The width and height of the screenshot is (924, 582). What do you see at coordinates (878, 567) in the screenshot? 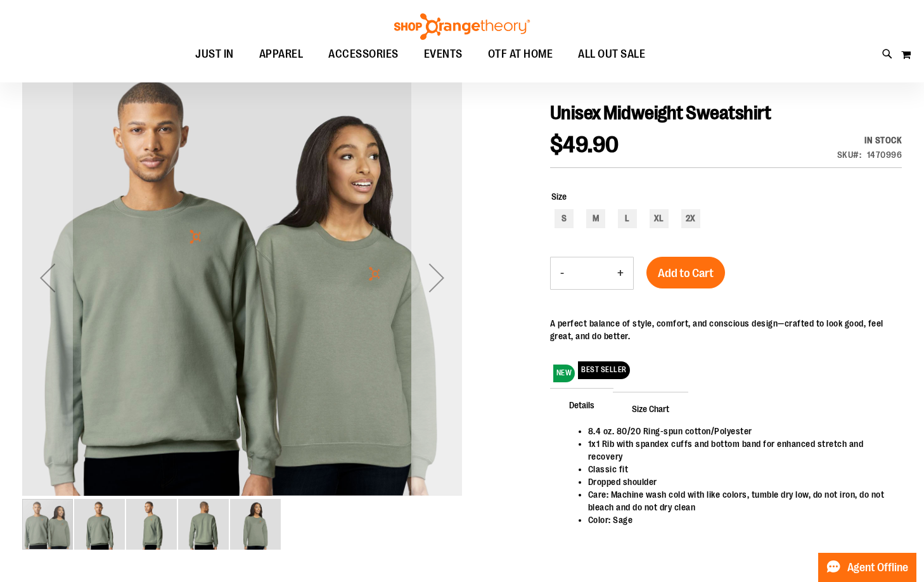
I see `span: Agent Offline` at bounding box center [878, 567].